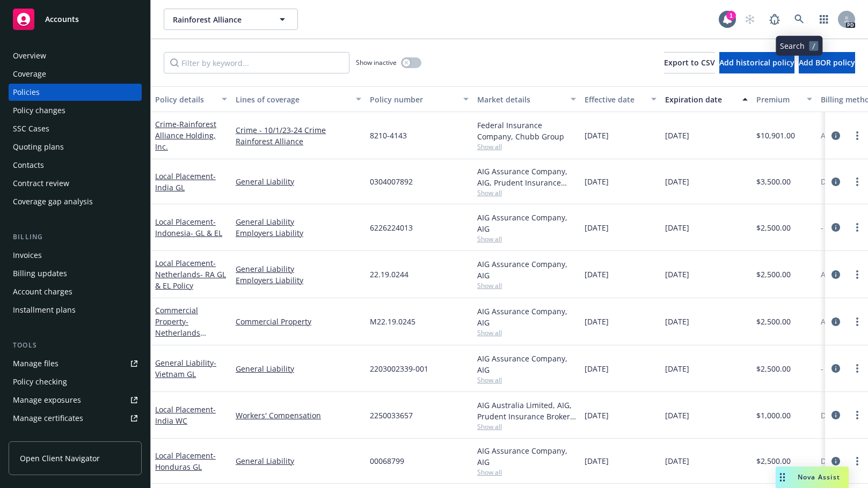 The width and height of the screenshot is (868, 488). What do you see at coordinates (391, 227) in the screenshot?
I see `span: 6226224013` at bounding box center [391, 227].